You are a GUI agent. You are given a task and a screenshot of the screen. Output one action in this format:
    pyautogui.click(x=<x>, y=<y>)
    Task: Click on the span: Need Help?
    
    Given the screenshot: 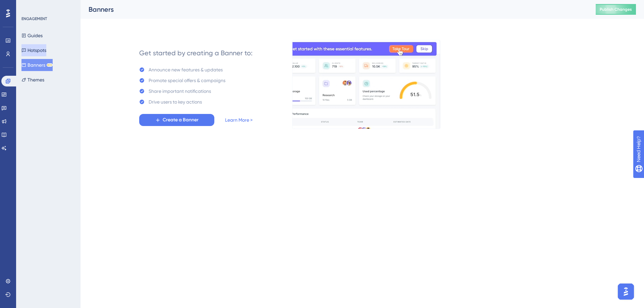 What is the action you would take?
    pyautogui.click(x=29, y=6)
    